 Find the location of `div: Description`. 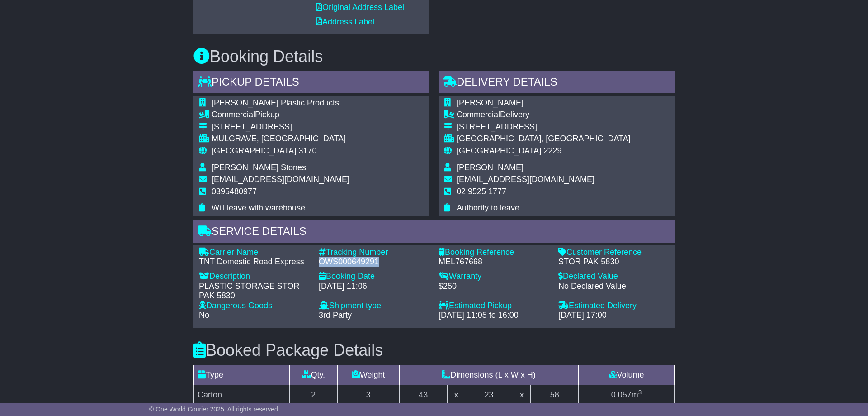

div: Description is located at coordinates (254, 276).